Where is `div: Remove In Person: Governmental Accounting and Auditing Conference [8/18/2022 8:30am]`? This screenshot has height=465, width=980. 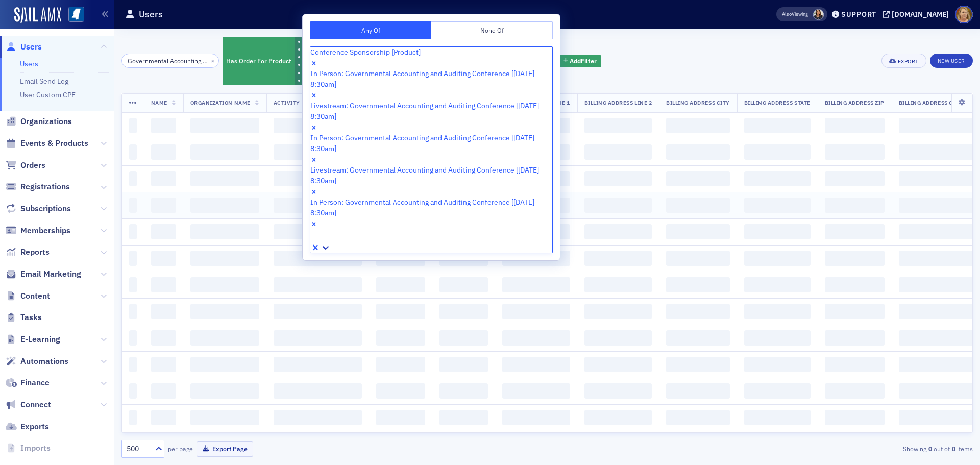 div: Remove In Person: Governmental Accounting and Auditing Conference [8/18/2022 8:30am] is located at coordinates (432, 224).